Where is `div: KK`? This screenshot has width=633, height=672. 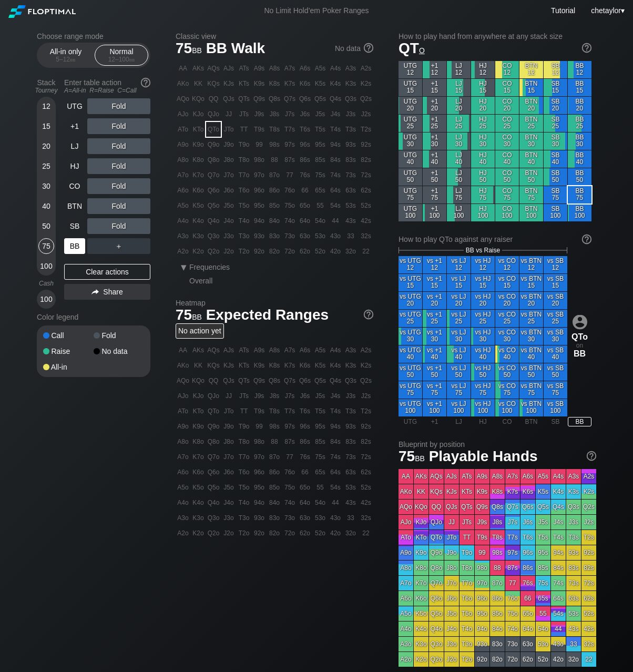 div: KK is located at coordinates (199, 84).